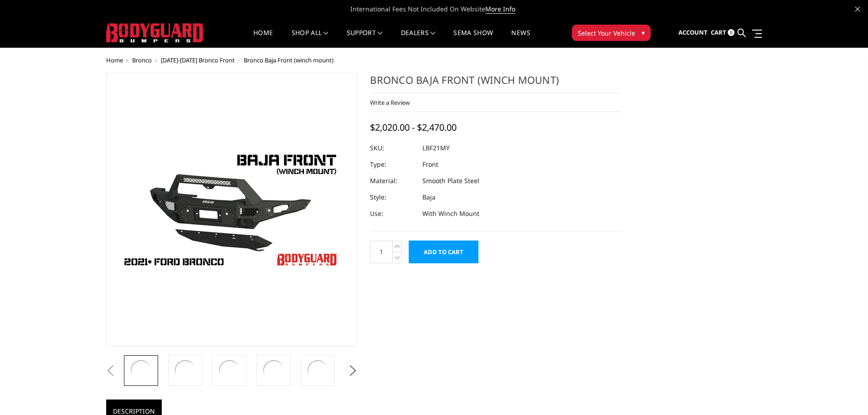  What do you see at coordinates (114, 60) in the screenshot?
I see `span: Home` at bounding box center [114, 60].